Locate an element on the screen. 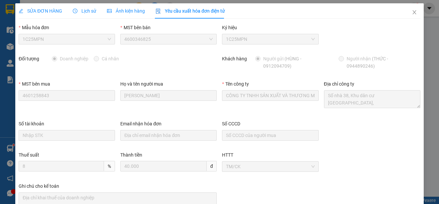 Image resolution: width=439 pixels, height=204 pixels. label: Thuế suất is located at coordinates (29, 155).